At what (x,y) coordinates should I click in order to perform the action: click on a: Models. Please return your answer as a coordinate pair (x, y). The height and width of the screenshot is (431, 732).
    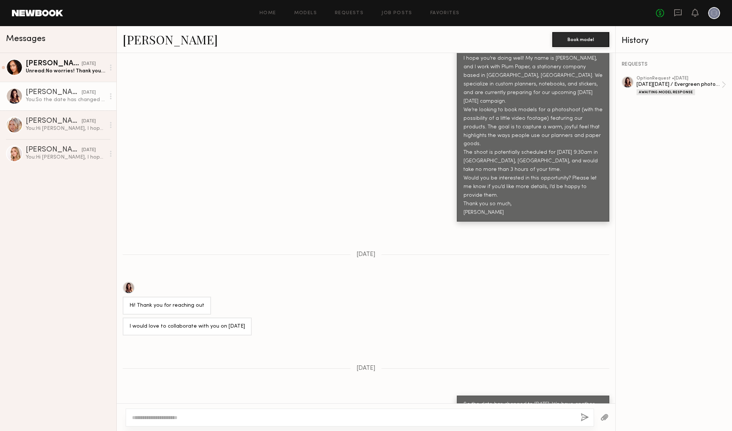
    Looking at the image, I should click on (305, 13).